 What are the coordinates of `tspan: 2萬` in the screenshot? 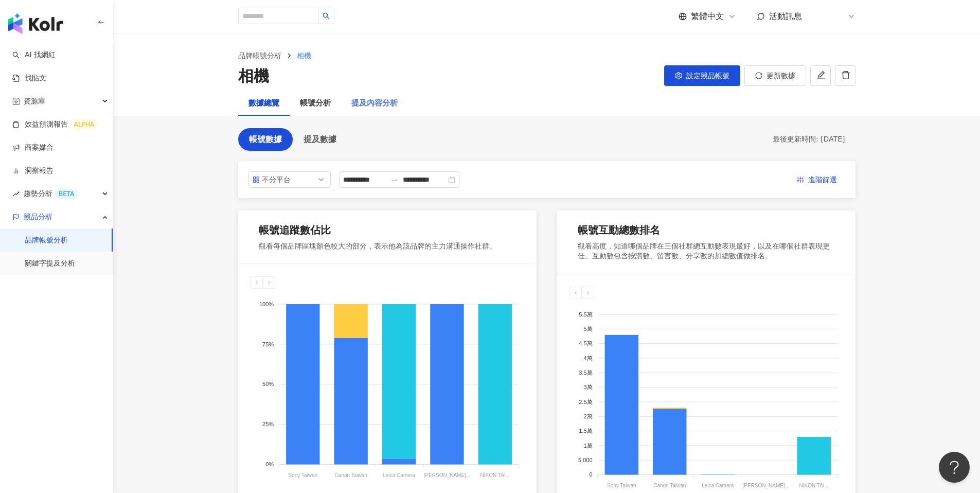 It's located at (587, 416).